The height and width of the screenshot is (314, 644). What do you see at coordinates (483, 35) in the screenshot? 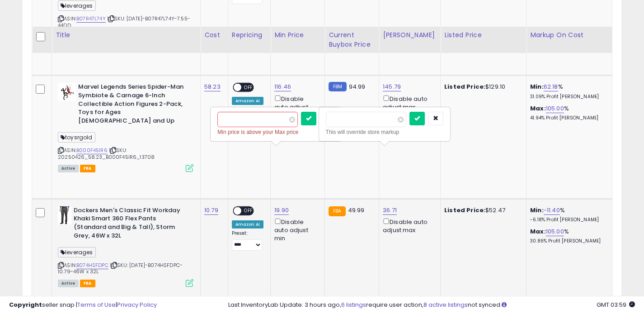
I see `div: Listed Price` at bounding box center [483, 35].